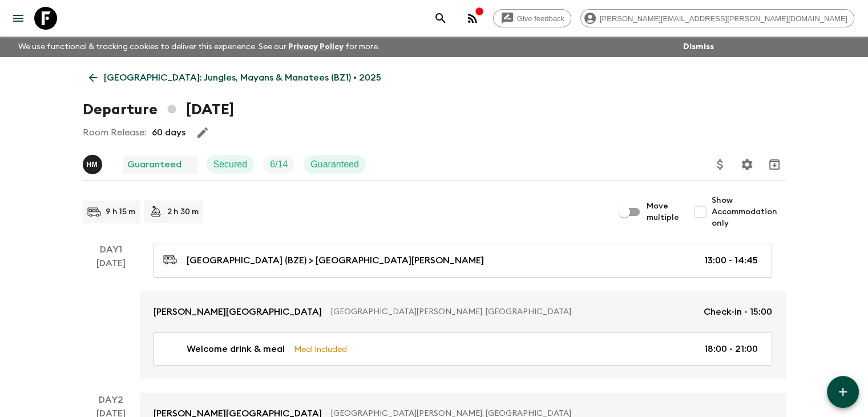 The height and width of the screenshot is (417, 868). I want to click on p: Day 2, so click(111, 400).